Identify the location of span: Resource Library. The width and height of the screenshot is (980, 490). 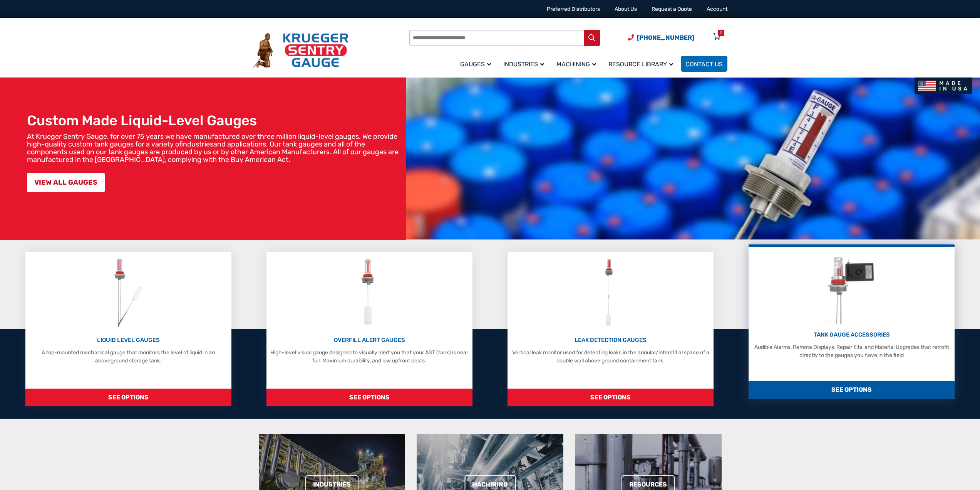
(641, 64).